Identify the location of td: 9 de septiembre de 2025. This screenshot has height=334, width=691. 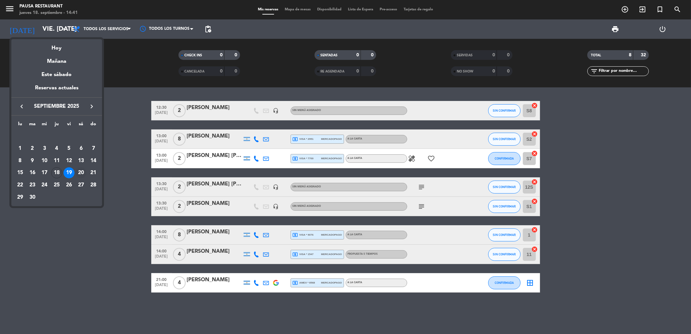
(32, 161).